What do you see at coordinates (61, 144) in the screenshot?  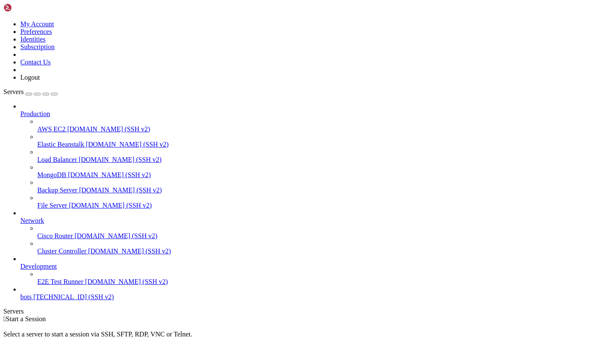 I see `span: Elastic Beanstalk` at bounding box center [61, 144].